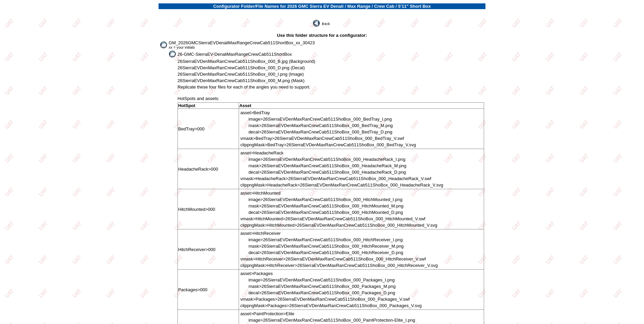  Describe the element at coordinates (262, 152) in the screenshot. I see `span: asset>HeadacheRack` at that location.